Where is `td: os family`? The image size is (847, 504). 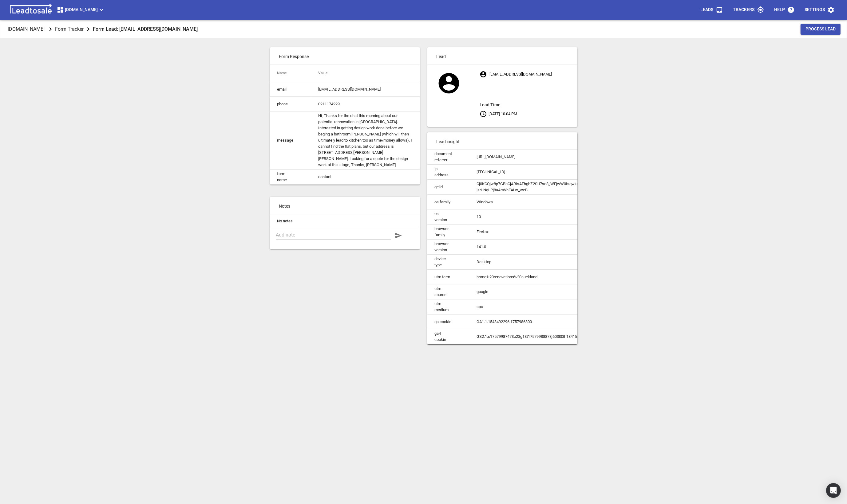
td: os family is located at coordinates (449, 202).